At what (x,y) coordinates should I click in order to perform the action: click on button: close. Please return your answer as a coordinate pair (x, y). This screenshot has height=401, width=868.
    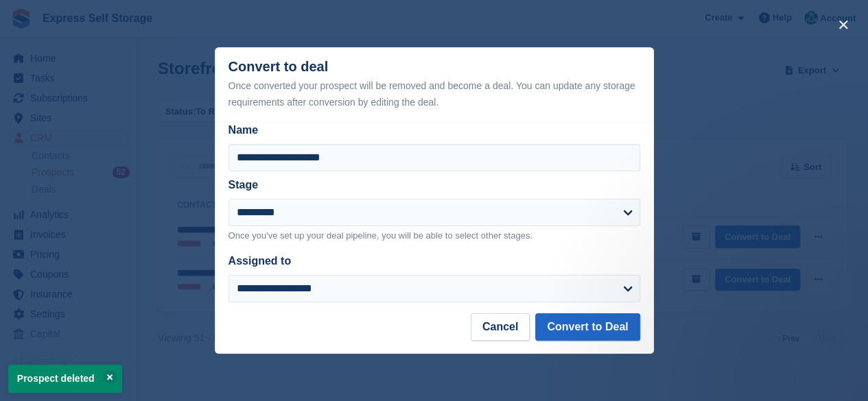
    Looking at the image, I should click on (844, 24).